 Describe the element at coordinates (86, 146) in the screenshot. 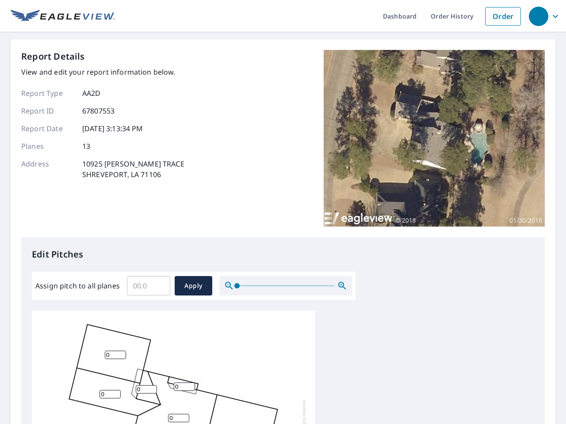

I see `p: 13` at that location.